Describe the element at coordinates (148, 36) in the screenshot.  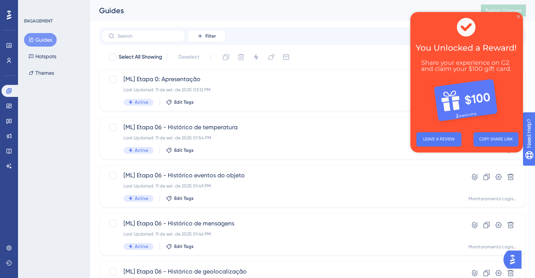
I see `input: Search` at that location.